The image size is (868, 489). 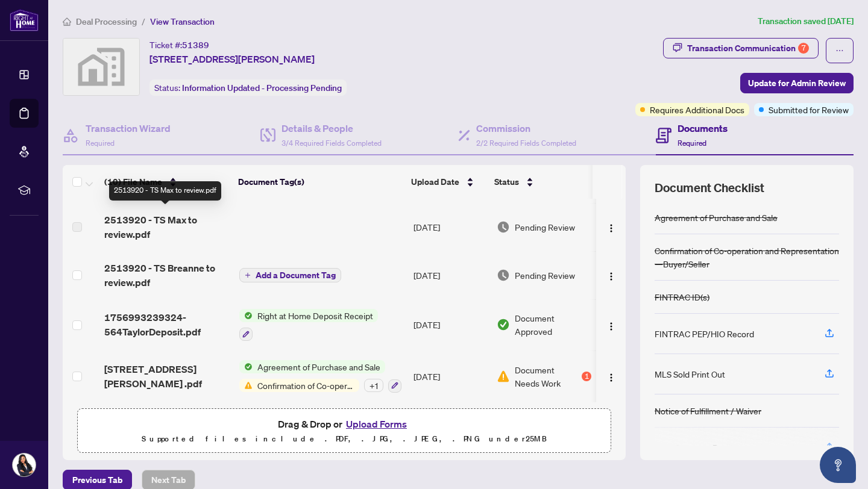 I want to click on span: home, so click(x=67, y=22).